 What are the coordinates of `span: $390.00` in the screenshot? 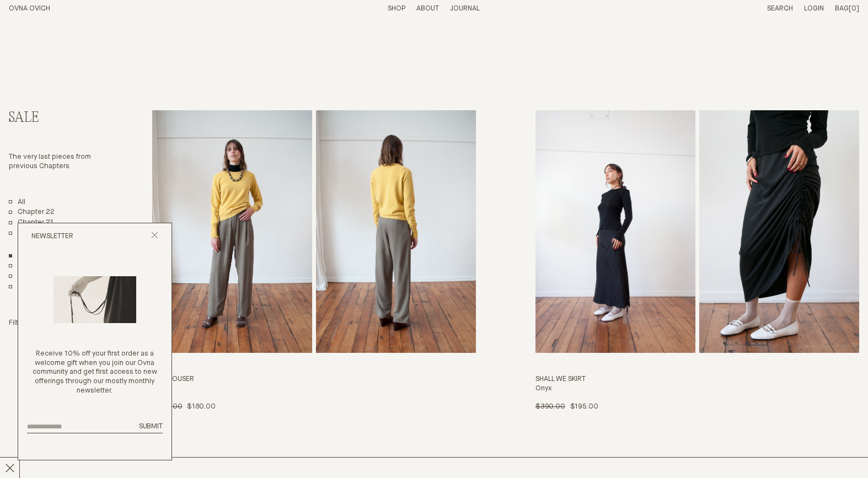 It's located at (550, 406).